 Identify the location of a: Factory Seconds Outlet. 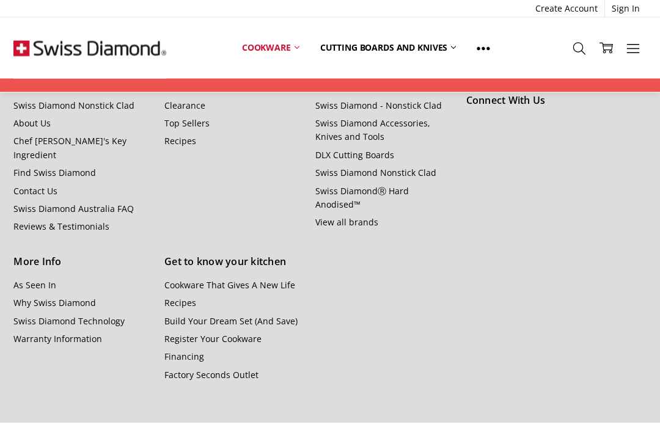
(211, 375).